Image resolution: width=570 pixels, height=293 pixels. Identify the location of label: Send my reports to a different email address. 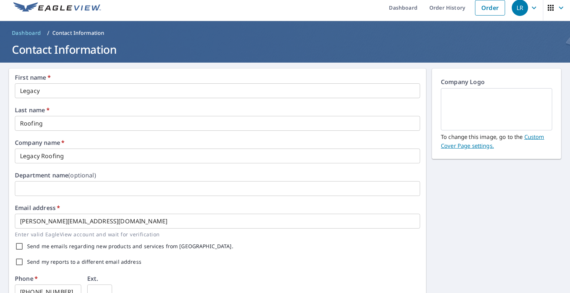
(84, 262).